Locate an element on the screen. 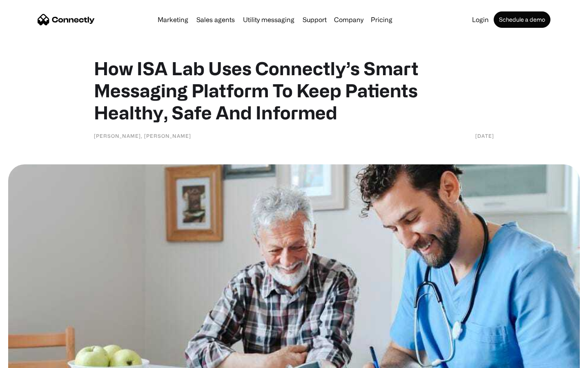  a: Marketing is located at coordinates (173, 20).